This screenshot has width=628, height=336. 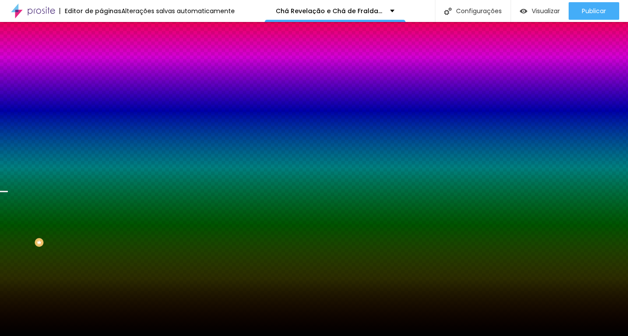 What do you see at coordinates (448, 11) in the screenshot?
I see `img: Icone` at bounding box center [448, 11].